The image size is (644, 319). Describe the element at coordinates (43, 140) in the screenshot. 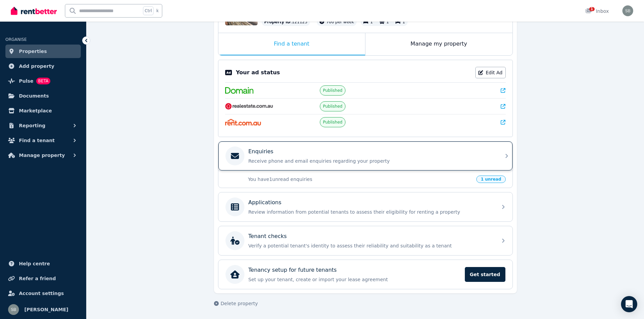

I see `button: Find a tenant` at that location.